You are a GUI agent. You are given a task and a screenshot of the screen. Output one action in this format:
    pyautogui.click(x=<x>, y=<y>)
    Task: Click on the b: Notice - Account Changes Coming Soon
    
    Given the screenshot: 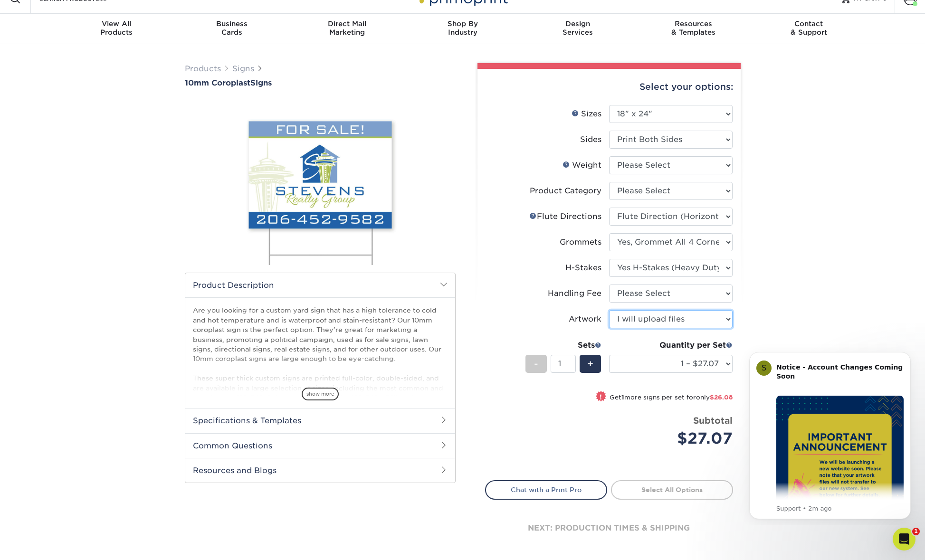 What is the action you would take?
    pyautogui.click(x=104, y=28)
    